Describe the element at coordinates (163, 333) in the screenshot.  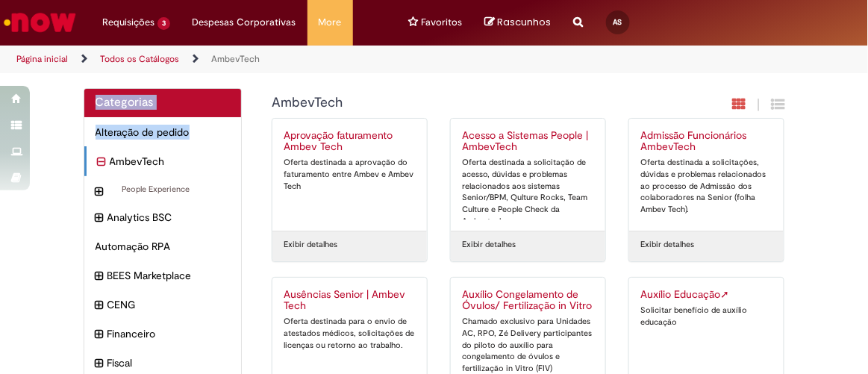
I see `div: expandir categoria Financeiro Financeiro` at that location.